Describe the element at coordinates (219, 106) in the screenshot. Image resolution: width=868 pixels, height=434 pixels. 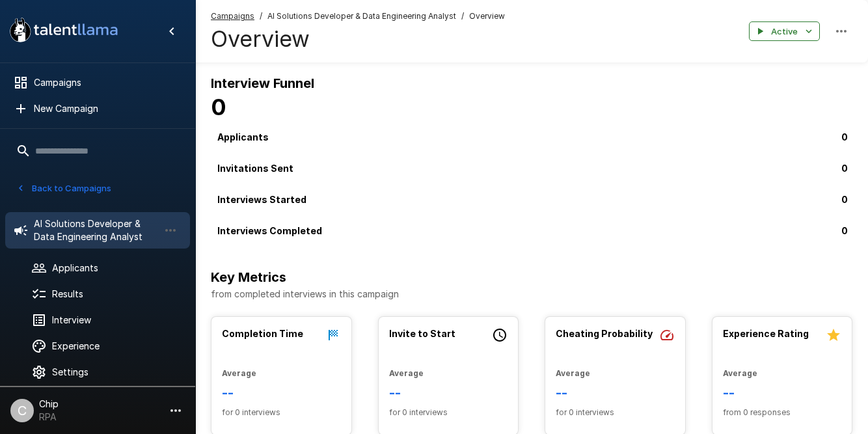
I see `b: 0` at that location.